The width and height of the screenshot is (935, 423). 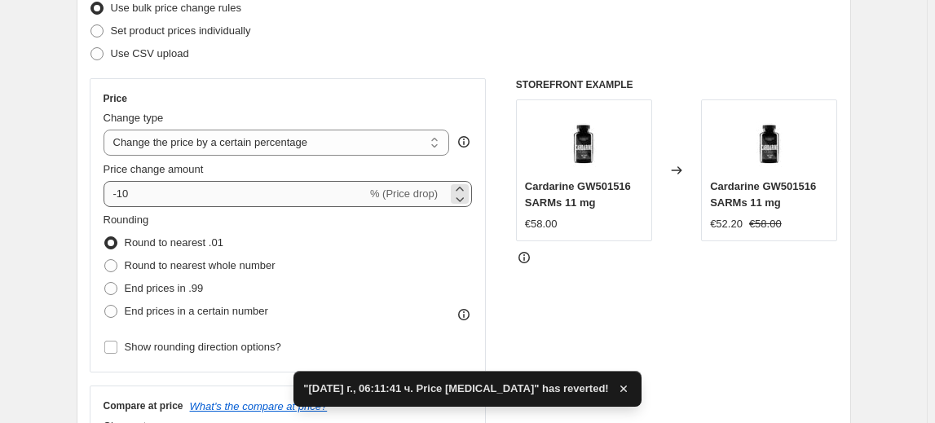 What do you see at coordinates (235, 194) in the screenshot?
I see `input: -15` at bounding box center [235, 194].